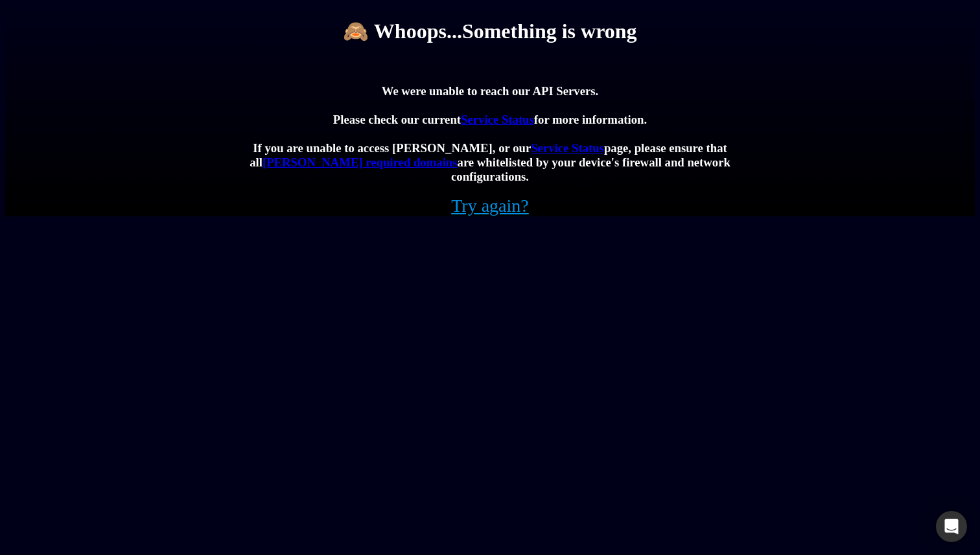  I want to click on div: Open Intercom Messenger, so click(951, 527).